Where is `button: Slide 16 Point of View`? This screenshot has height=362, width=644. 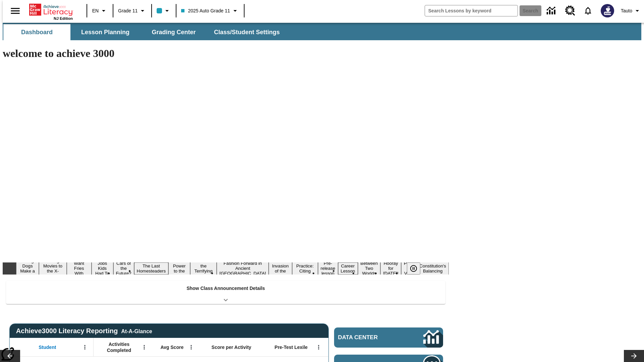 button: Slide 16 Point of View is located at coordinates (409, 268).